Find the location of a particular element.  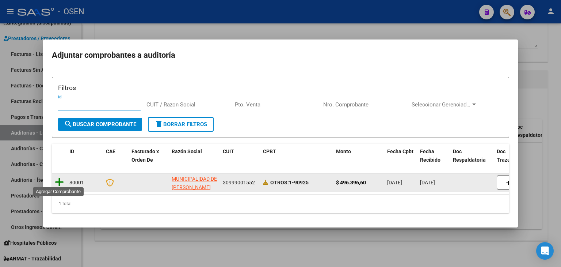

strong: 1-90925 is located at coordinates (289, 182).